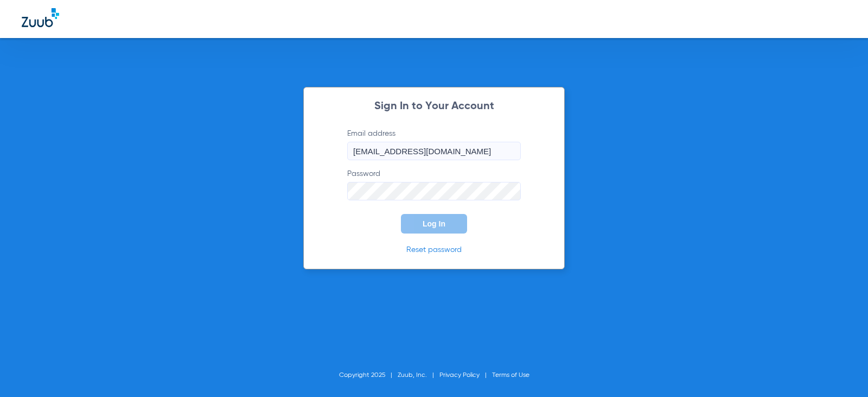 The width and height of the screenshot is (868, 397). What do you see at coordinates (368, 375) in the screenshot?
I see `li: Copyright 2025` at bounding box center [368, 375].